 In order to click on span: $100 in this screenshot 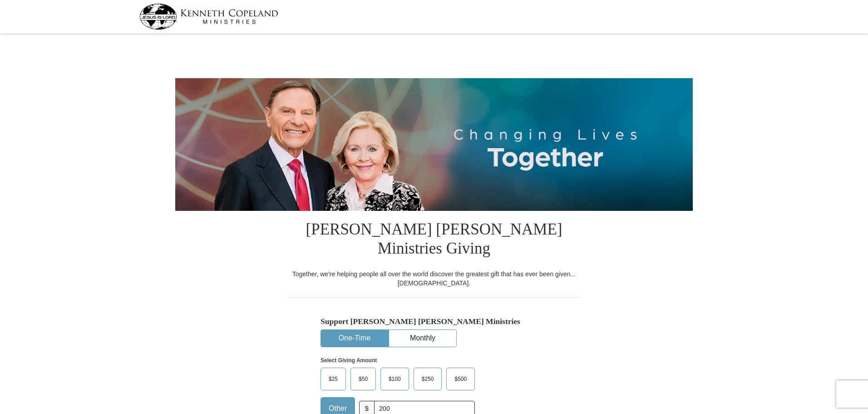, I will do `click(394, 378)`.